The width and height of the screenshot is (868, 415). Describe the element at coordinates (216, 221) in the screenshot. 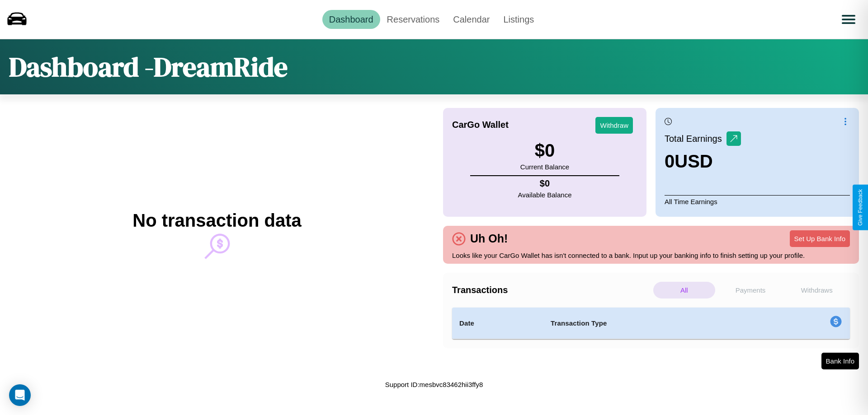

I see `h2: No transaction data` at that location.